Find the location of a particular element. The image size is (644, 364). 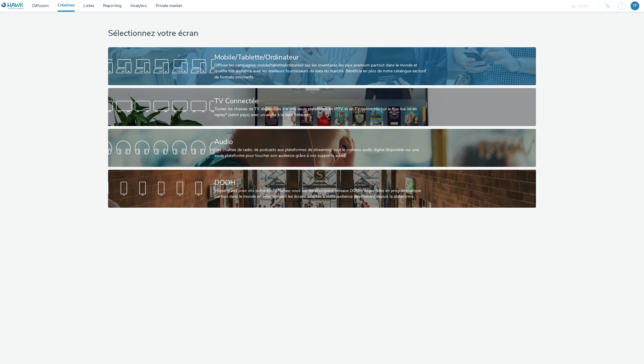

div: Des chaînes de radio, de podcasts aux plateformes de streaming: tout le contenu audio digital dis... is located at coordinates (321, 153).